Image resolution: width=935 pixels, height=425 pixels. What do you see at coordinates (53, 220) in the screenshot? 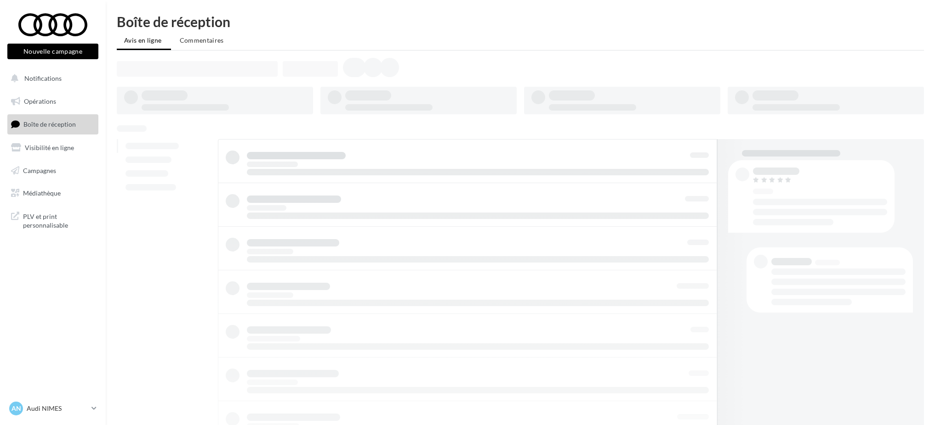
I see `a: PLV et print personnalisable` at bounding box center [53, 220].